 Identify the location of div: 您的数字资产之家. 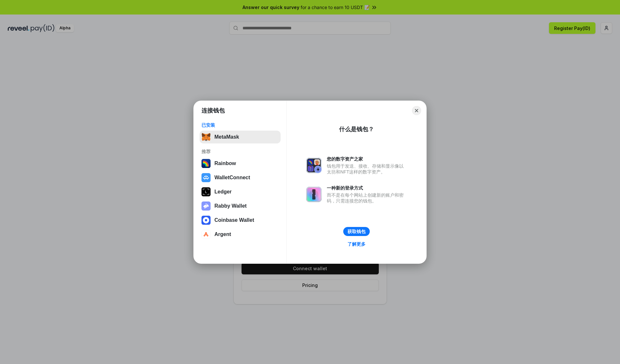
(367, 159).